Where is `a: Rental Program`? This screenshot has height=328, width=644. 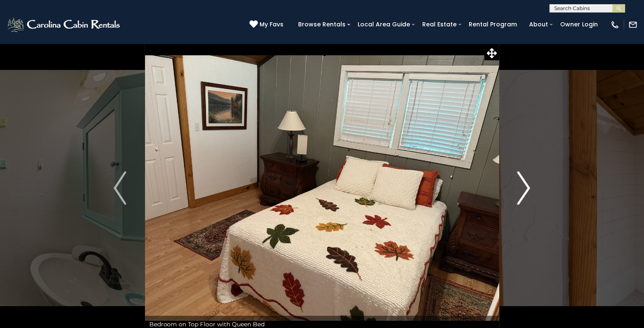 a: Rental Program is located at coordinates (493, 24).